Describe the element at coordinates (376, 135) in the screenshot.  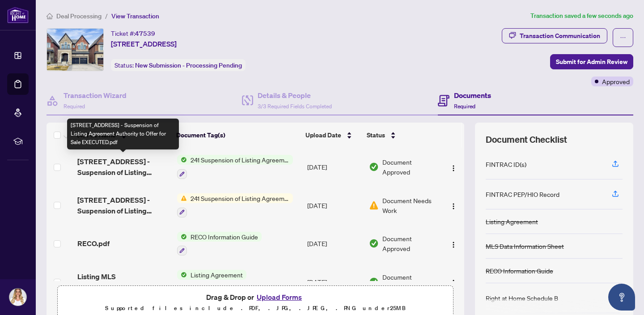
I see `span: Status` at that location.